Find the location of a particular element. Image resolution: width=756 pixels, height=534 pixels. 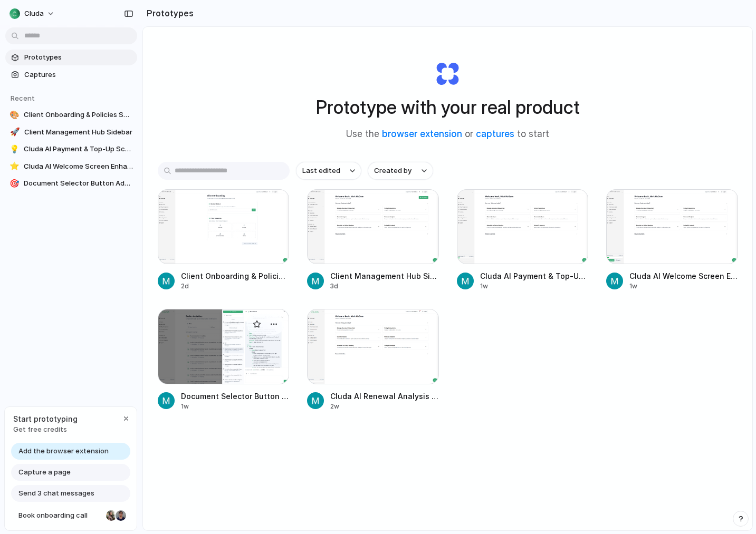

h1: Prototype with your real product is located at coordinates (448, 107).